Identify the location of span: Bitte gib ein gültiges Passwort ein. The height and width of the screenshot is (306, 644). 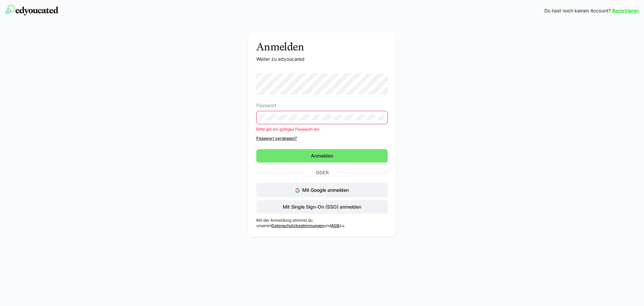
(288, 129).